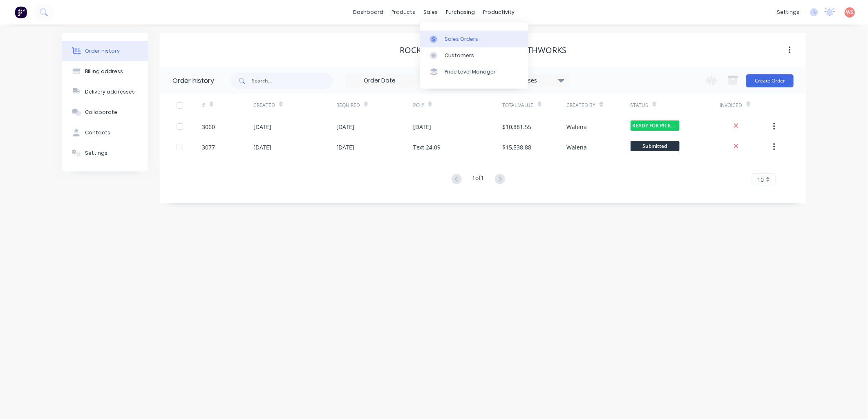 This screenshot has height=419, width=868. What do you see at coordinates (770, 81) in the screenshot?
I see `button: Create Order` at bounding box center [770, 81].